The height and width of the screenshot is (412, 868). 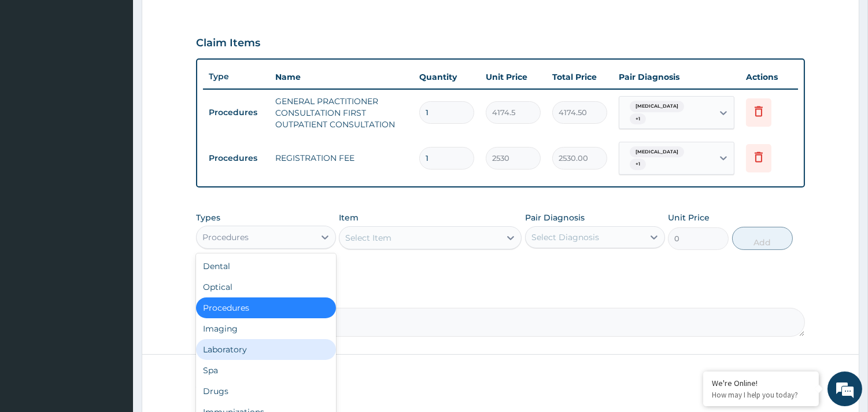 I want to click on textarea: Type your message and hit 'Enter', so click(x=113, y=303).